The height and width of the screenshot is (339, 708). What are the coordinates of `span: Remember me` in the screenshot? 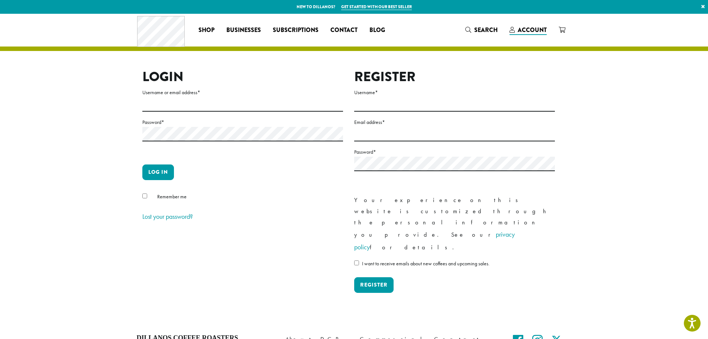 It's located at (172, 196).